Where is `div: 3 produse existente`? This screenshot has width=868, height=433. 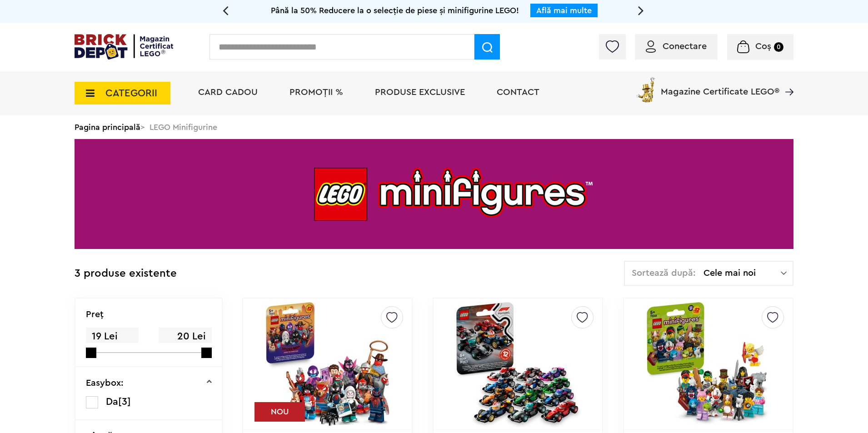
div: 3 produse existente is located at coordinates (125, 274).